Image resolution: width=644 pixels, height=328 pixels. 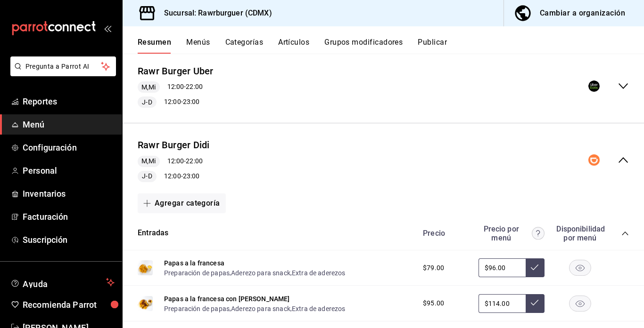 What do you see at coordinates (625, 233) in the screenshot?
I see `button: collapse-category-row` at bounding box center [625, 233].